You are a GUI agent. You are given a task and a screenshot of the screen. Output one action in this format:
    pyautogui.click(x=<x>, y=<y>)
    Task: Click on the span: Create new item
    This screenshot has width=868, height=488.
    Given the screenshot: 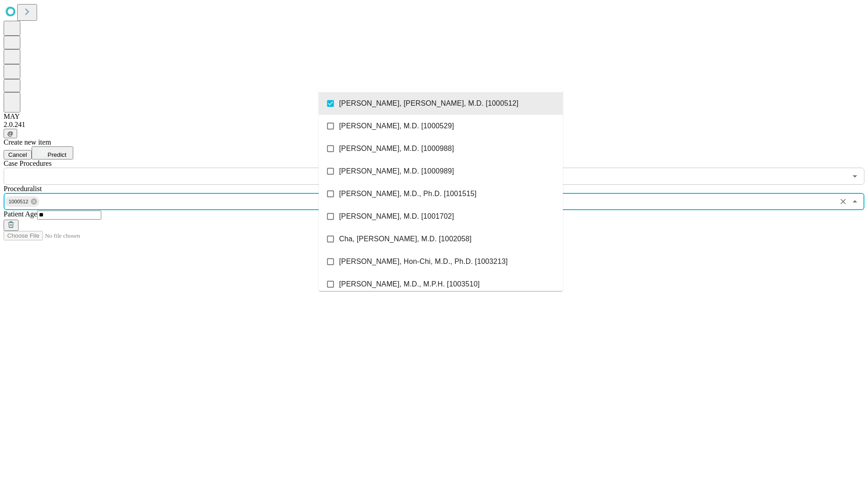 What is the action you would take?
    pyautogui.click(x=27, y=142)
    